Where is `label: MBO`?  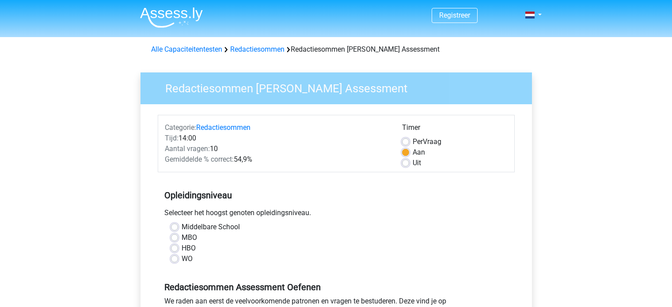 label: MBO is located at coordinates (189, 238).